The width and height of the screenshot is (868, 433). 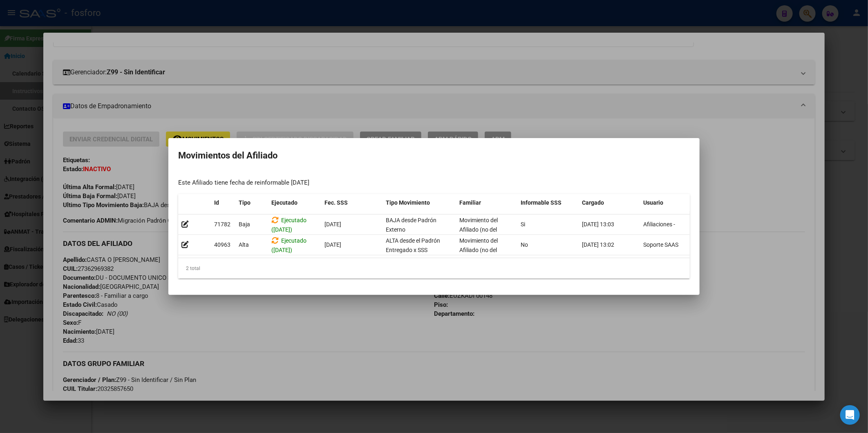 I want to click on span: Tipo, so click(x=245, y=202).